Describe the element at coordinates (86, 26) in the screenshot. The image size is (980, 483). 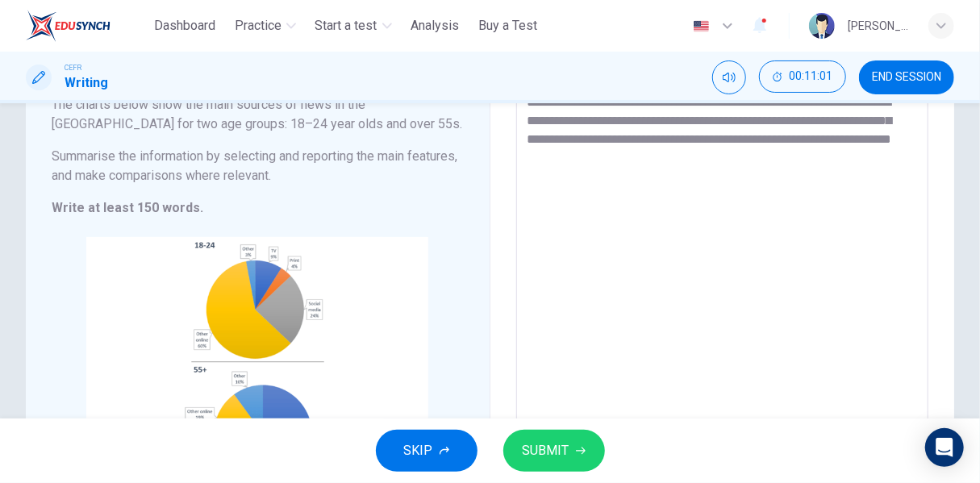
I see `a: ELTC logo` at that location.